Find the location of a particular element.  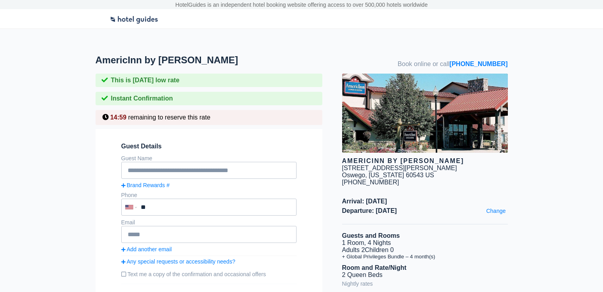

span: Children 0 is located at coordinates (379, 250).